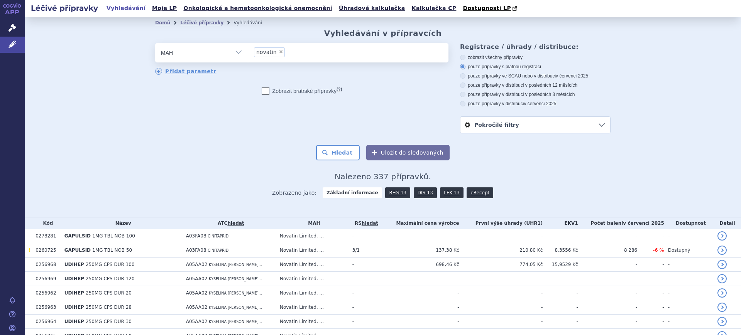  I want to click on th: ATC, so click(229, 223).